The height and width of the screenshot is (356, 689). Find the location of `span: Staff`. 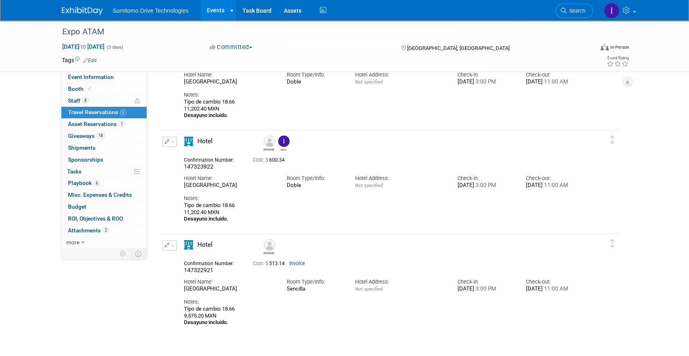

span: Staff is located at coordinates (78, 101).